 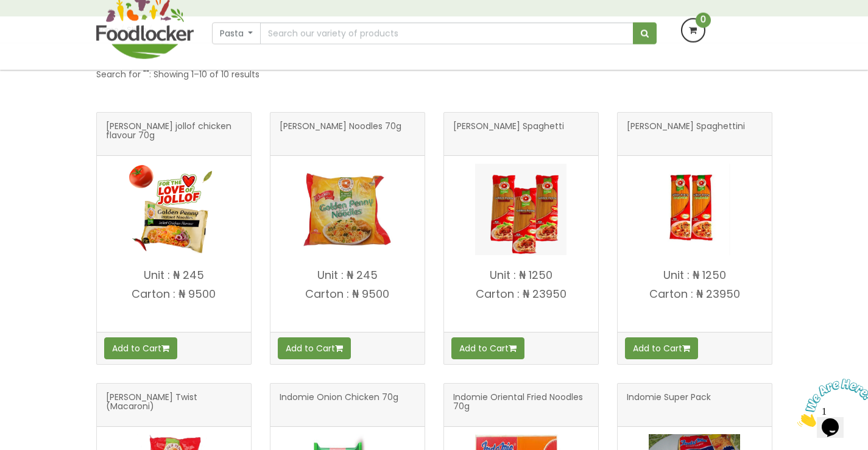 What do you see at coordinates (703, 23) in the screenshot?
I see `span: 0` at bounding box center [703, 23].